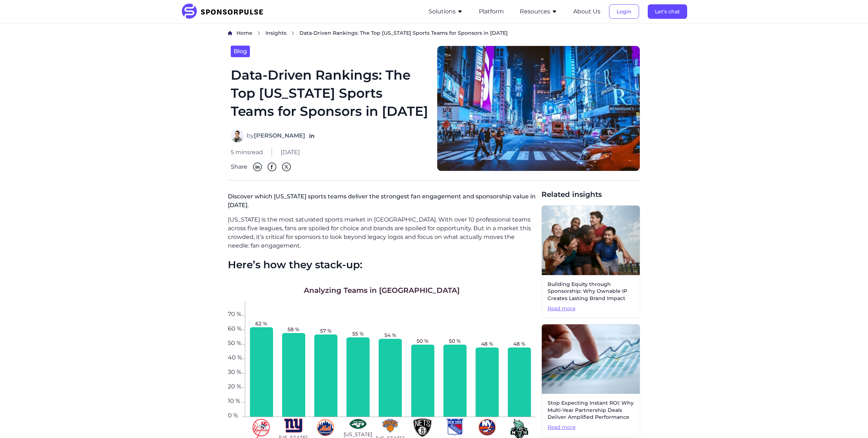 This screenshot has height=438, width=868. I want to click on span: Related insights, so click(590, 194).